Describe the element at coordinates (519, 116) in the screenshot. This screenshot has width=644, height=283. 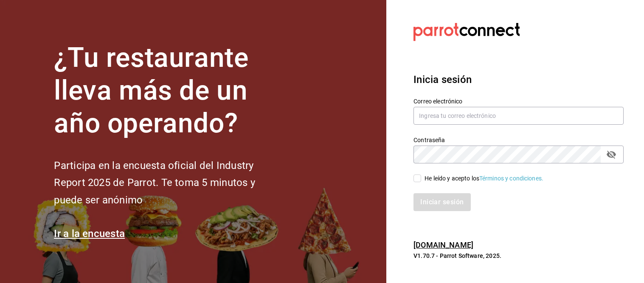
I see `input: Ingresa tu correo electrónico` at that location.